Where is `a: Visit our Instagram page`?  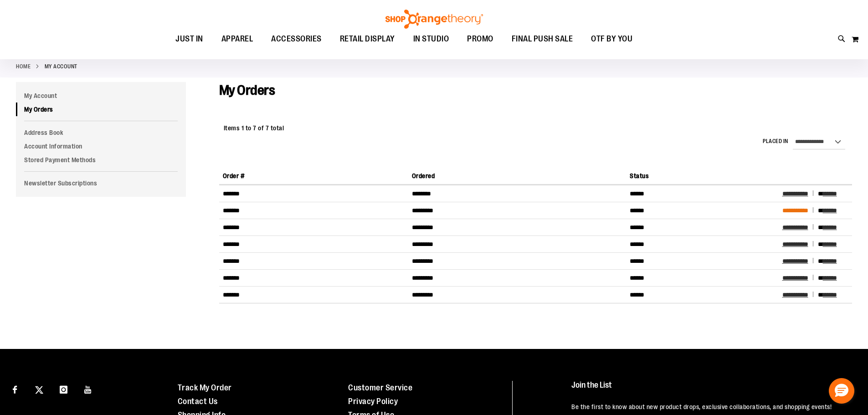 a: Visit our Instagram page is located at coordinates (63, 389).